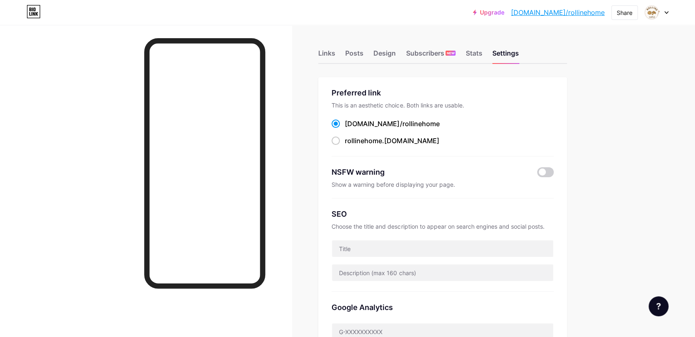  Describe the element at coordinates (652, 12) in the screenshot. I see `img: rollinehome` at that location.